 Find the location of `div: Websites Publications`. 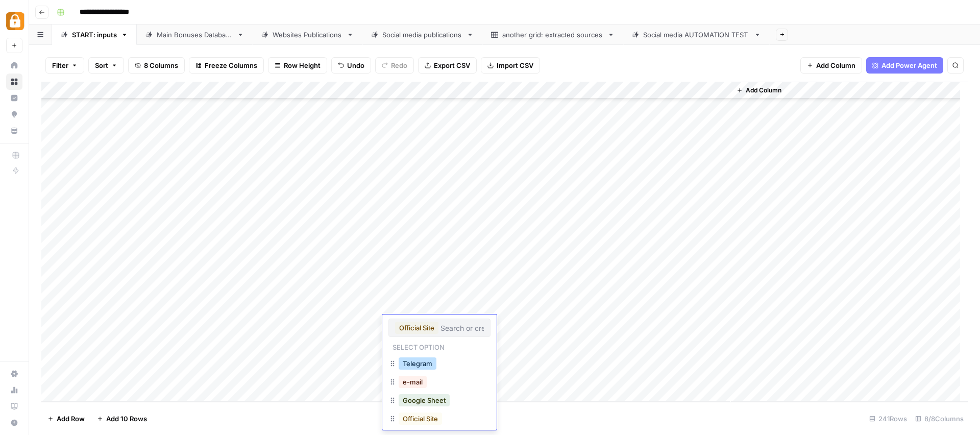

div: Websites Publications is located at coordinates (307, 35).